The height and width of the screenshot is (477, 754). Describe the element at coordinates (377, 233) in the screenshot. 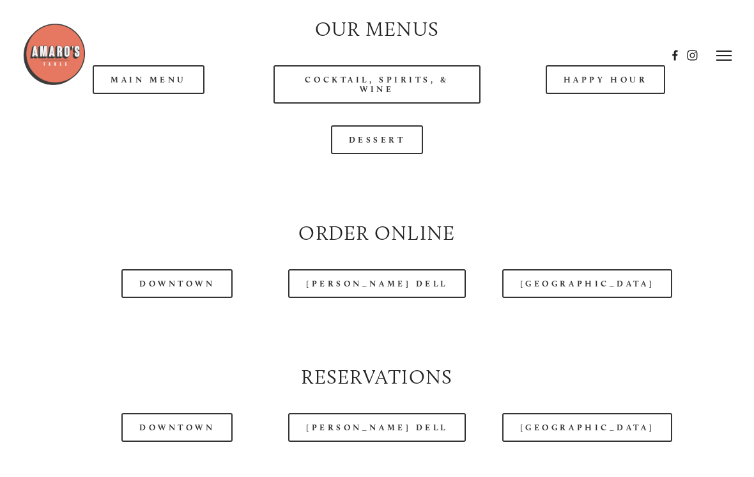

I see `h2: Order Online` at that location.